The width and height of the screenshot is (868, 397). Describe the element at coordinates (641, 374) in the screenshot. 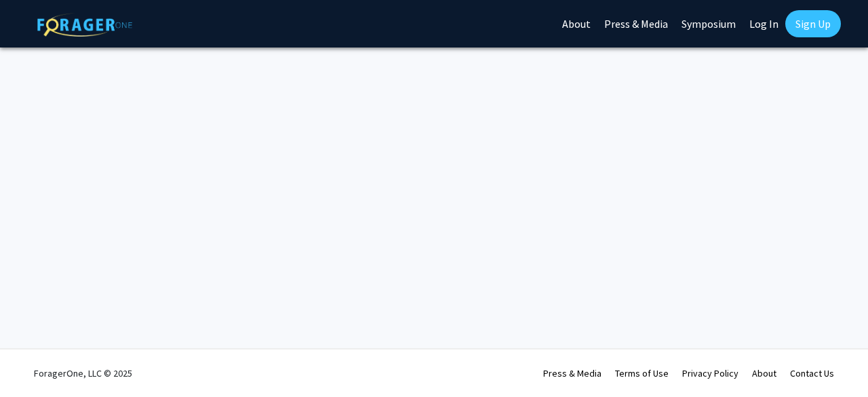

I see `a: Terms of Use` at that location.